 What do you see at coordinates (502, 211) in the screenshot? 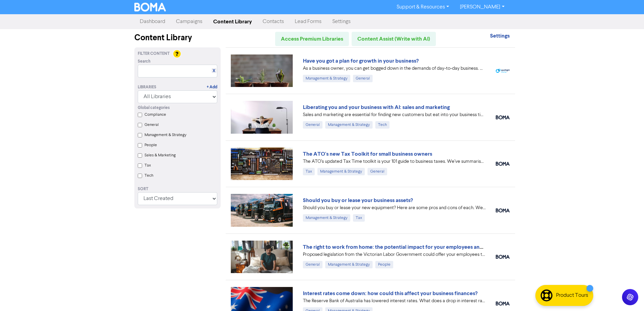
I see `img: boma_accounting` at bounding box center [502, 211].